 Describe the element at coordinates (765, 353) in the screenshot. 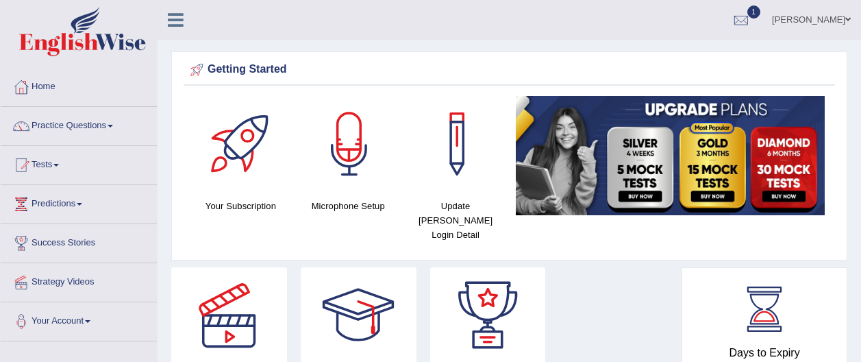

I see `h4: Days to Expiry` at that location.